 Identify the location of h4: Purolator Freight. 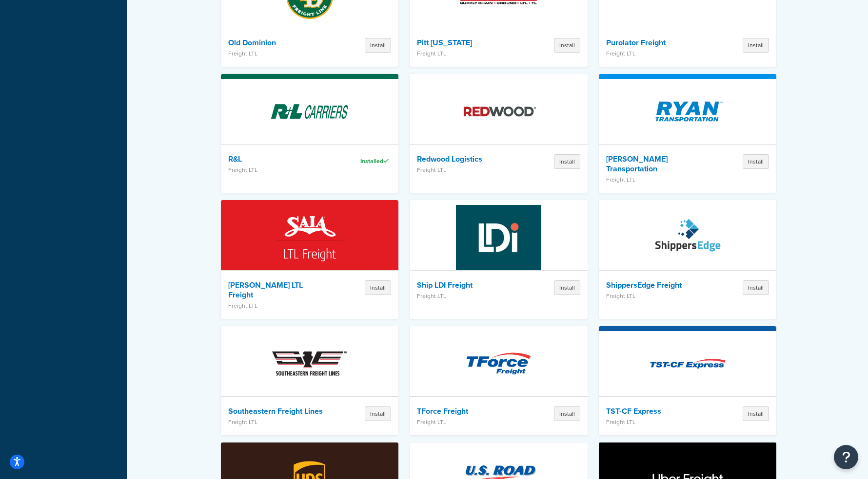
(657, 42).